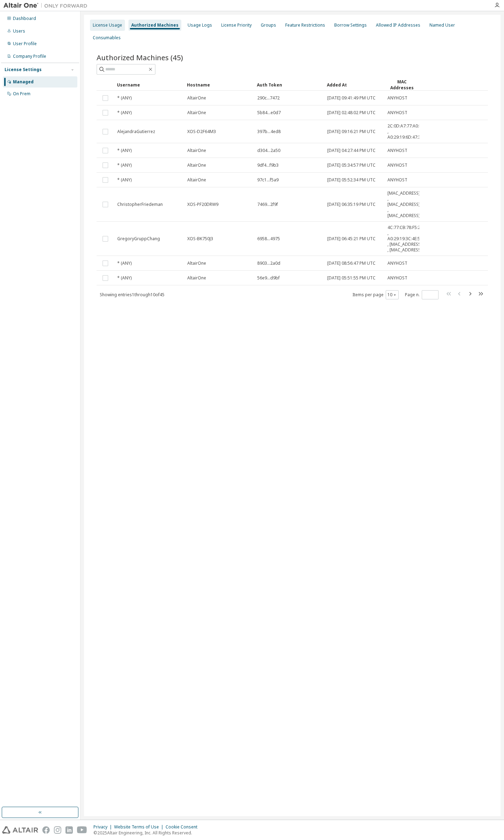  I want to click on div: User Profile, so click(25, 44).